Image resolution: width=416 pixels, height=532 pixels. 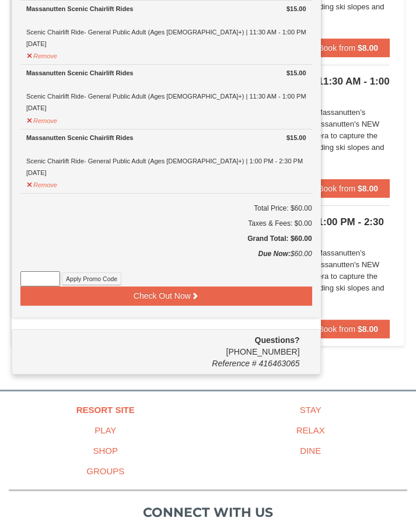 I want to click on h5: Grand Total: $60.00, so click(x=166, y=238).